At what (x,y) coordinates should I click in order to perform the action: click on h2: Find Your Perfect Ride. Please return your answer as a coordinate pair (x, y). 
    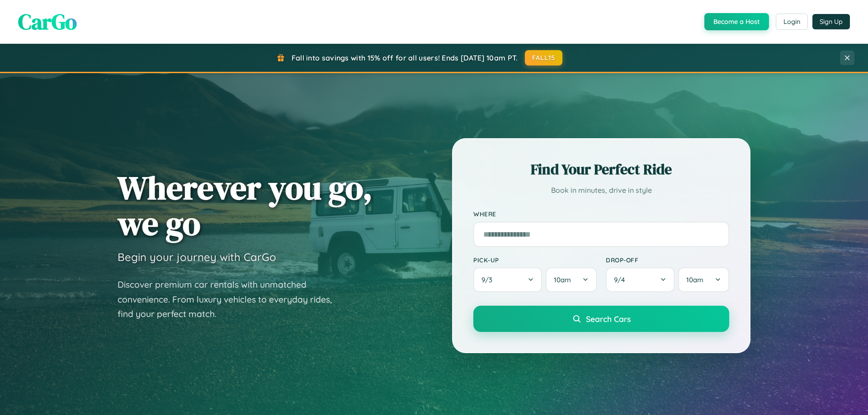
    Looking at the image, I should click on (601, 169).